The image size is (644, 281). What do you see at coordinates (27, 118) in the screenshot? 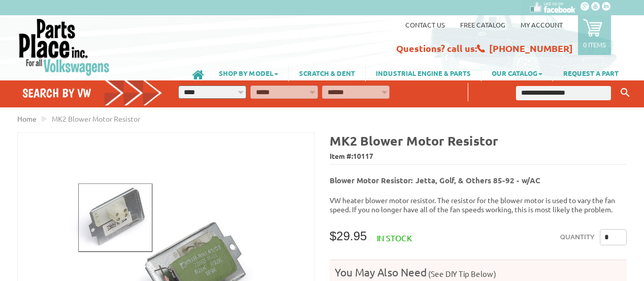
I see `a: Home` at bounding box center [27, 118].